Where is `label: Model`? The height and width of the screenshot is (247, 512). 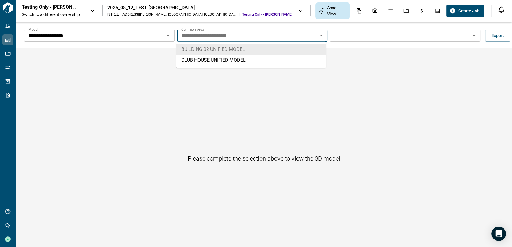
label: Model is located at coordinates (33, 29).